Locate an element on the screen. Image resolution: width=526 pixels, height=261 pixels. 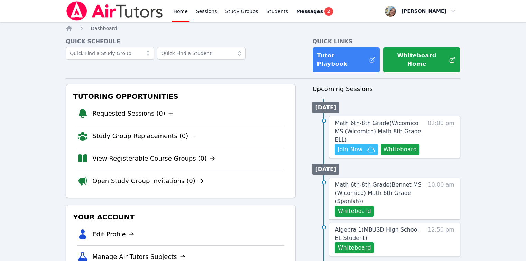
a: Requested Sessions (0) is located at coordinates (133, 113).